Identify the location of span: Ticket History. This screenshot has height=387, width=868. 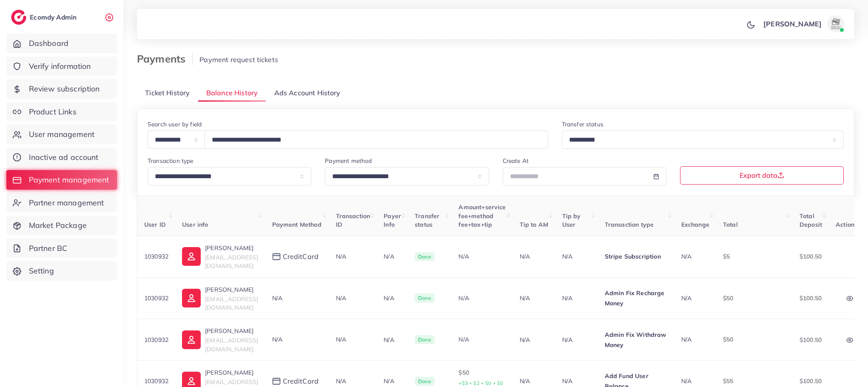
(167, 93).